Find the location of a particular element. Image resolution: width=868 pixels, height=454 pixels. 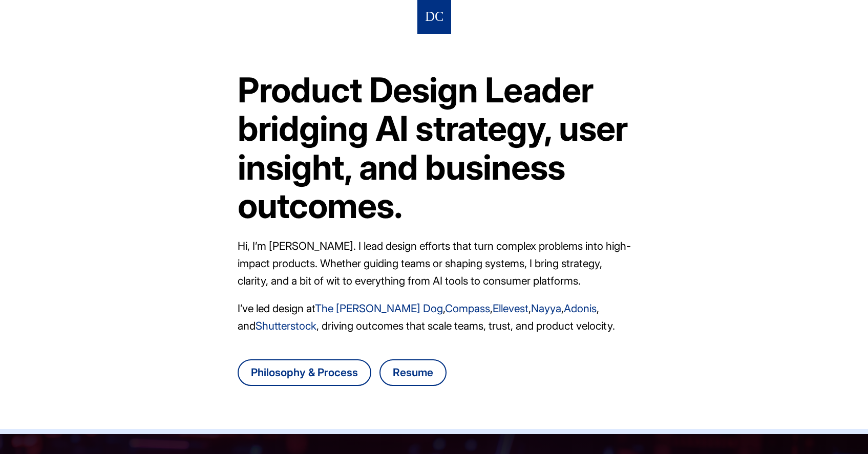

a: Go to Danny Chang's design philosophy and process page is located at coordinates (304, 373).